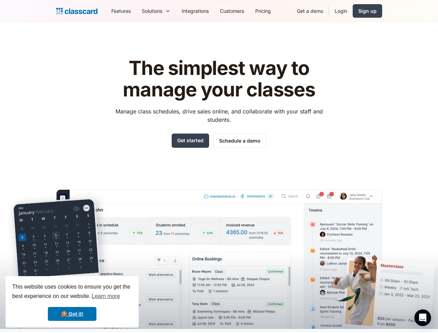 This screenshot has height=333, width=438. Describe the element at coordinates (310, 11) in the screenshot. I see `a: Get a demo` at that location.